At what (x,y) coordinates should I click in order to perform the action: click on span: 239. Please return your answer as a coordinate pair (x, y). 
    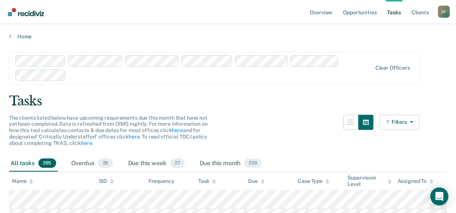
    Looking at the image, I should click on (253, 164).